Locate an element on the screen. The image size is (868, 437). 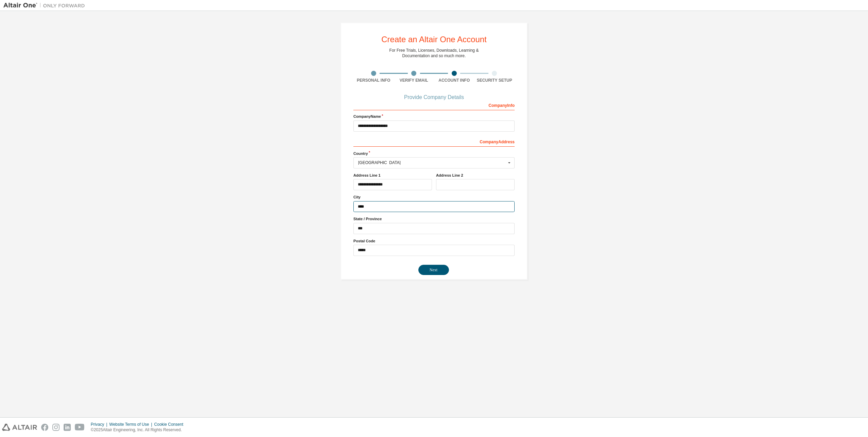
label: State / Province is located at coordinates (434, 219).